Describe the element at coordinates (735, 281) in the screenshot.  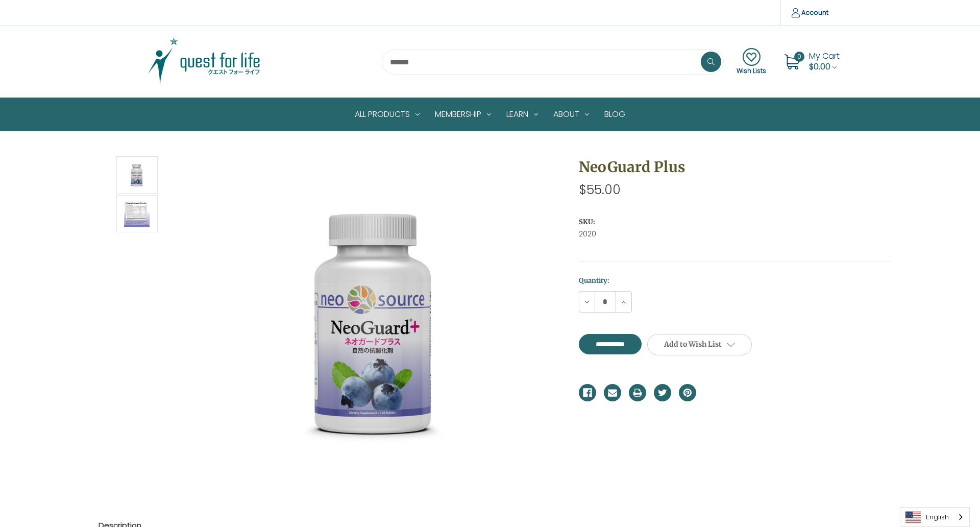
I see `label: Quantity:` at that location.